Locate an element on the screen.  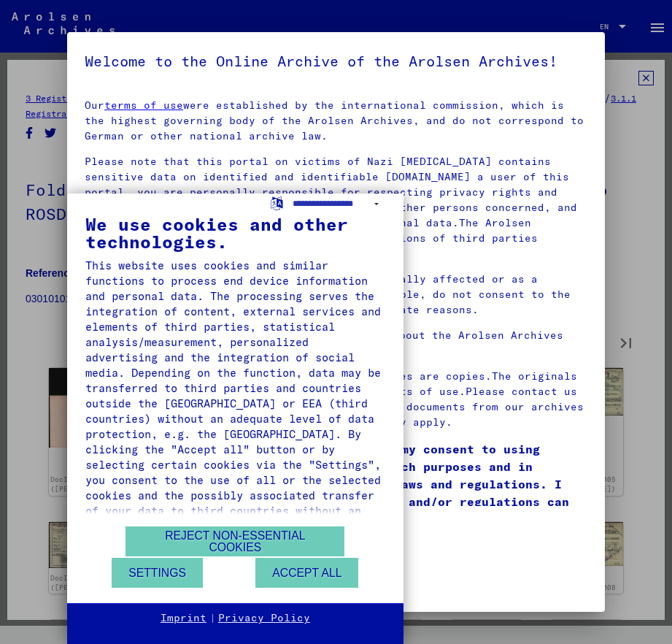
a: Imprint is located at coordinates (183, 618).